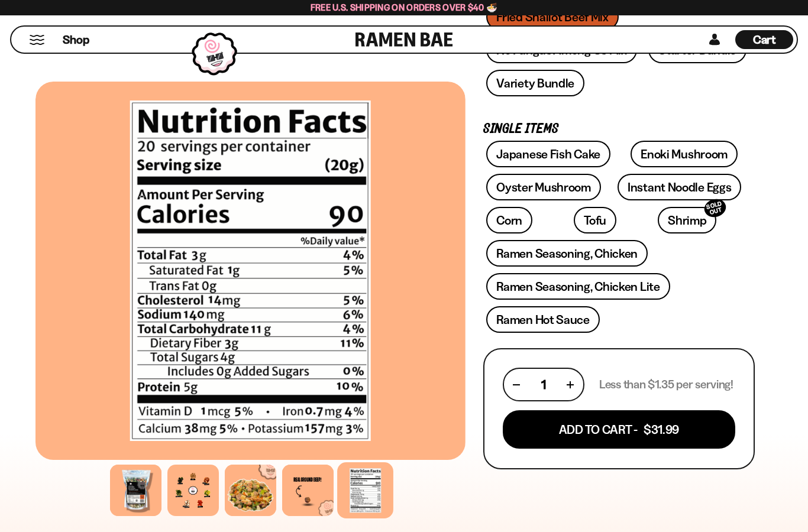 The height and width of the screenshot is (532, 808). What do you see at coordinates (404, 7) in the screenshot?
I see `span: Free U.S. Shipping on Orders over $40 🍜` at bounding box center [404, 7].